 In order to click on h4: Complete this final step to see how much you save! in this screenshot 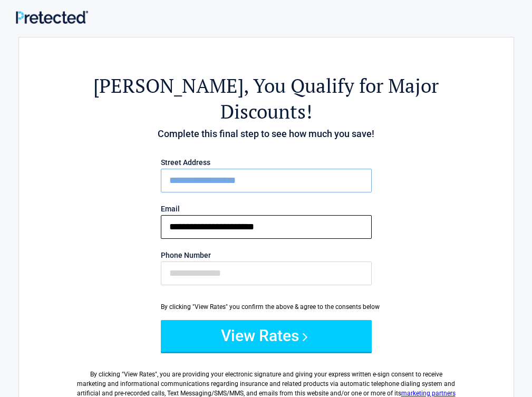, I will do `click(266, 134)`.